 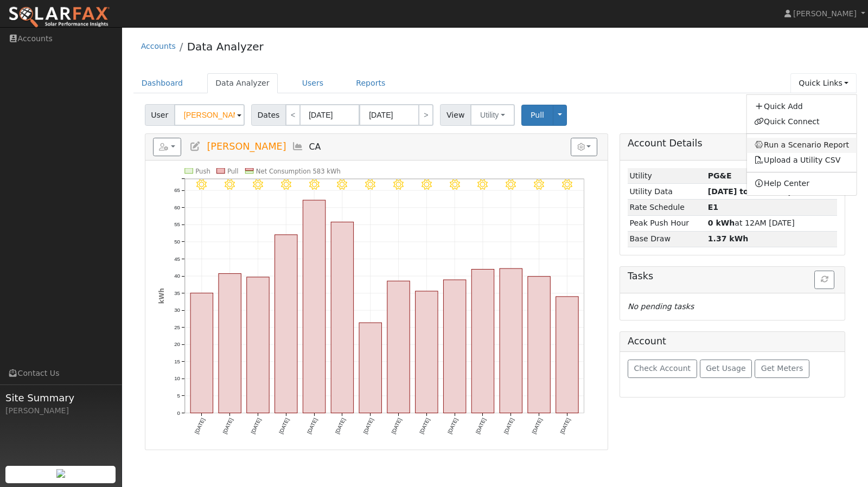 I want to click on a: Users, so click(x=313, y=83).